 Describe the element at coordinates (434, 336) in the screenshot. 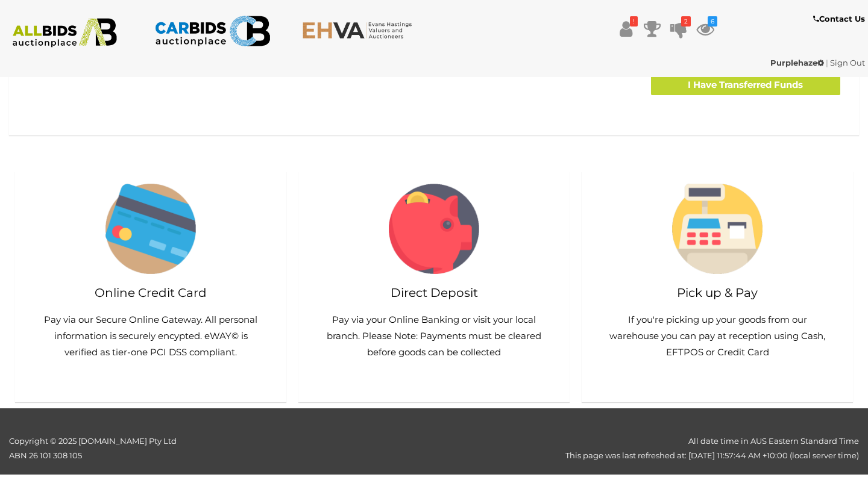

I see `p: Pay via your Online Banking or visit your local branch. Please Note: Payments must be cleared bef...` at that location.